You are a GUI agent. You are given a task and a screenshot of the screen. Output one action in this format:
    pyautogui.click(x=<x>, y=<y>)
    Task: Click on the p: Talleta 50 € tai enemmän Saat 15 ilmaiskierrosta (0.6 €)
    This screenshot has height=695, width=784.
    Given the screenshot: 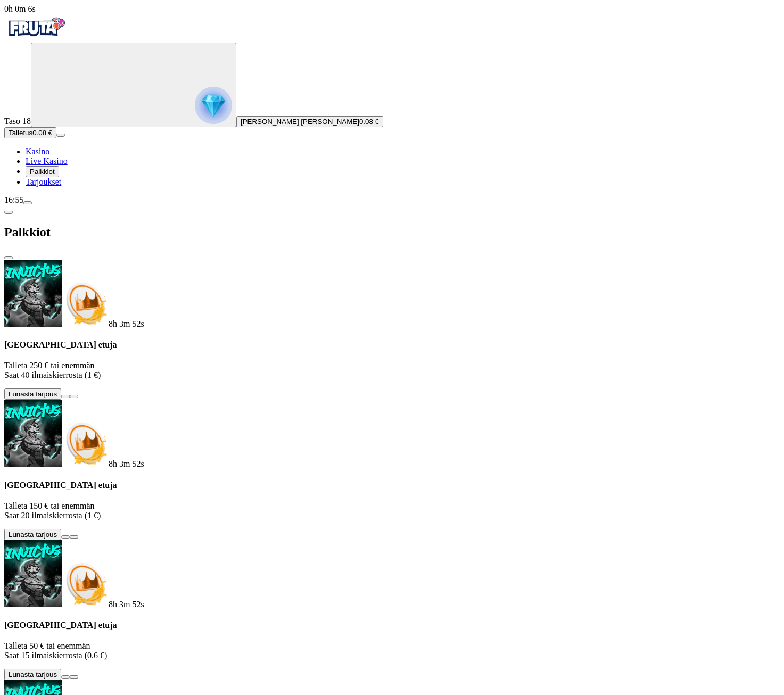 What is the action you would take?
    pyautogui.click(x=392, y=651)
    